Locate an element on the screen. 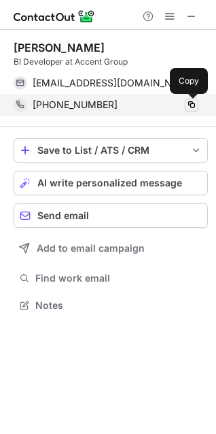 This screenshot has width=216, height=434. span: Add to email campaign is located at coordinates (90, 248).